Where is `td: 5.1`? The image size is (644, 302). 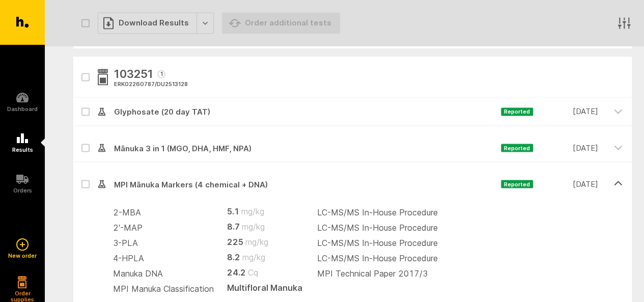
td: 5.1 is located at coordinates (265, 212).